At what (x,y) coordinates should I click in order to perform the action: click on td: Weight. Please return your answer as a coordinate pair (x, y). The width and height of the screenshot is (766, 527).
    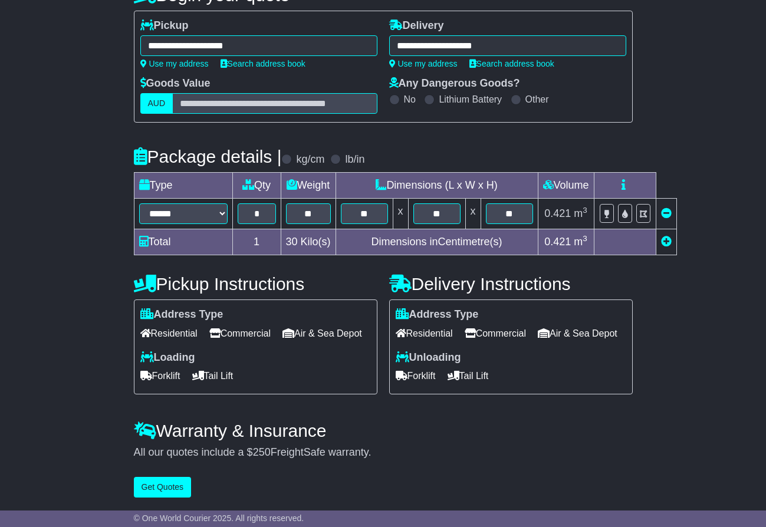
    Looking at the image, I should click on (308, 186).